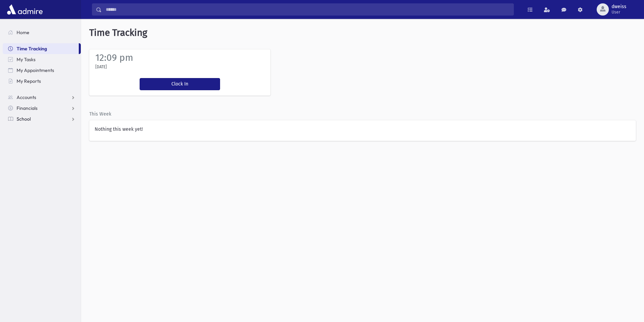  What do you see at coordinates (24, 119) in the screenshot?
I see `span: School` at bounding box center [24, 119].